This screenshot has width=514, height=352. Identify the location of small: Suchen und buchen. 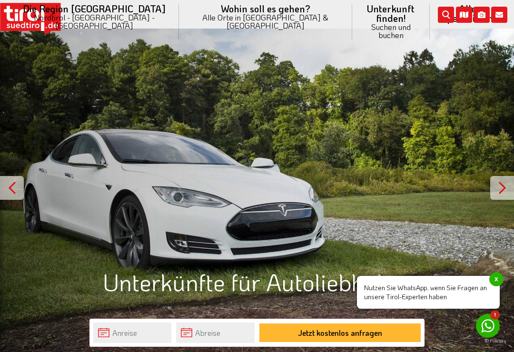
(391, 31).